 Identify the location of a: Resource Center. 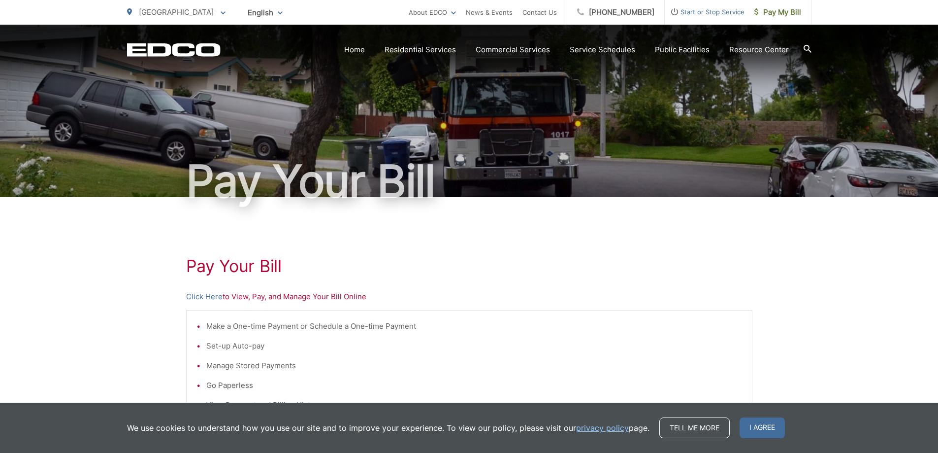
(759, 50).